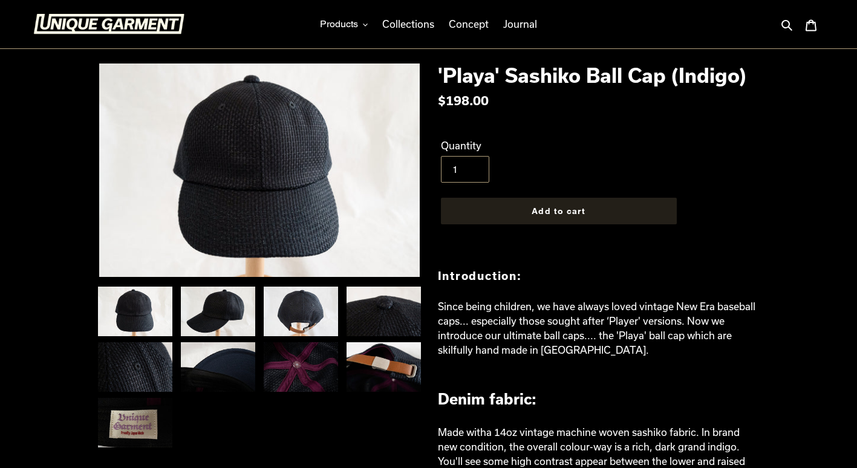 This screenshot has width=857, height=468. I want to click on a: Concept, so click(469, 24).